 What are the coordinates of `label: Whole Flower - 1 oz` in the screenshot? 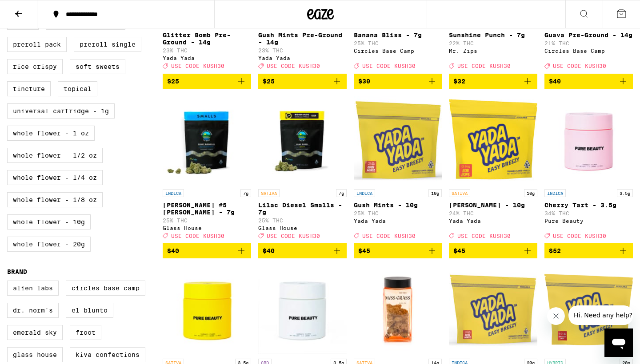 It's located at (51, 133).